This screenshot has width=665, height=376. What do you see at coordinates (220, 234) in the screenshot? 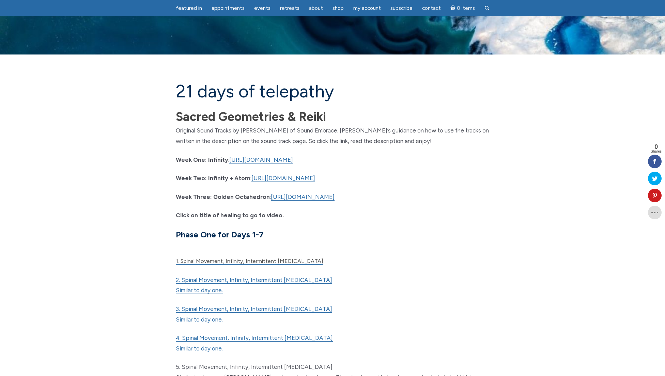
I see `strong: Phase One for Days 1-7` at bounding box center [220, 234].